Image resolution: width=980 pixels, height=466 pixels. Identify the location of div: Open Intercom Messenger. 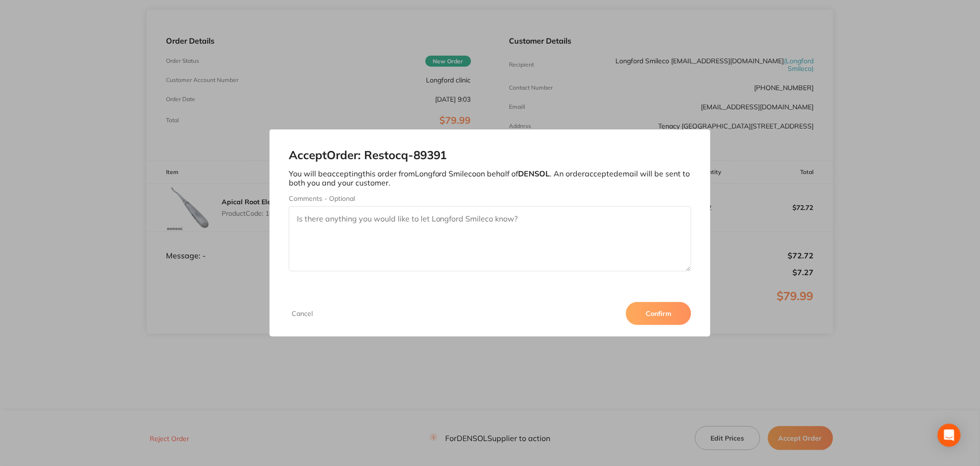
(949, 435).